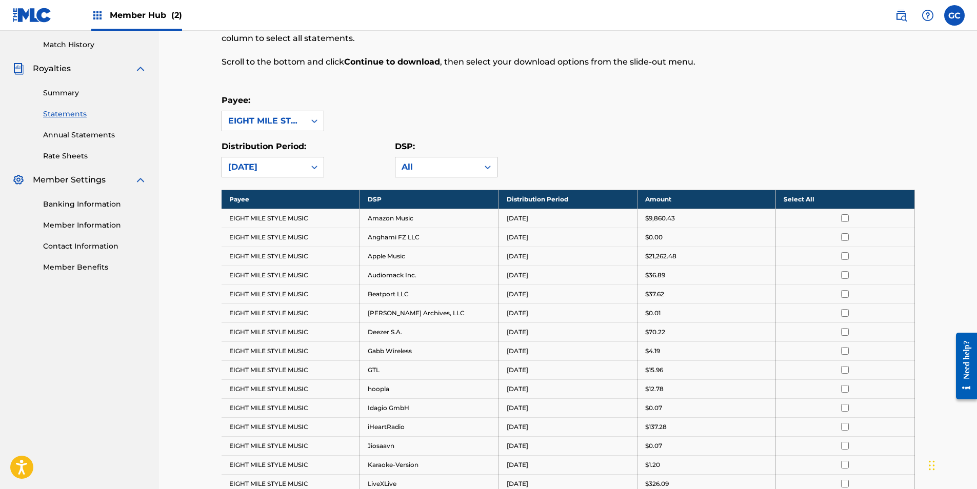  I want to click on p: $70.22, so click(655, 332).